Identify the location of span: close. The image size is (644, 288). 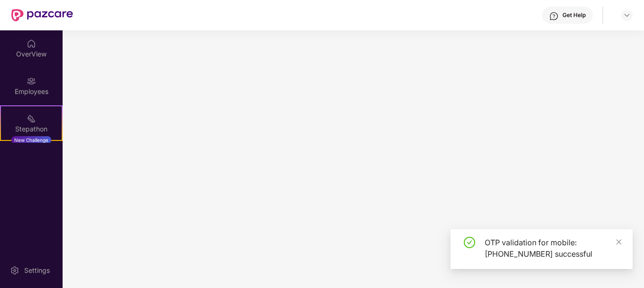
(619, 242).